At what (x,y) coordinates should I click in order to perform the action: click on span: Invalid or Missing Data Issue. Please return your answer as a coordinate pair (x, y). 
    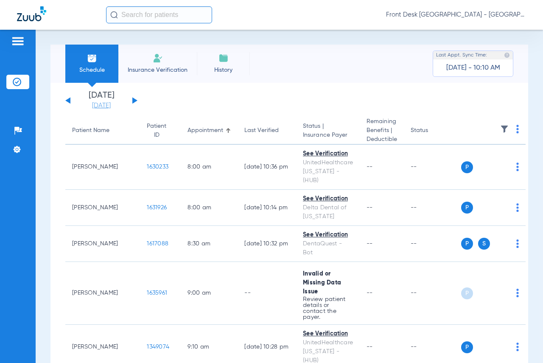
    Looking at the image, I should click on (322, 283).